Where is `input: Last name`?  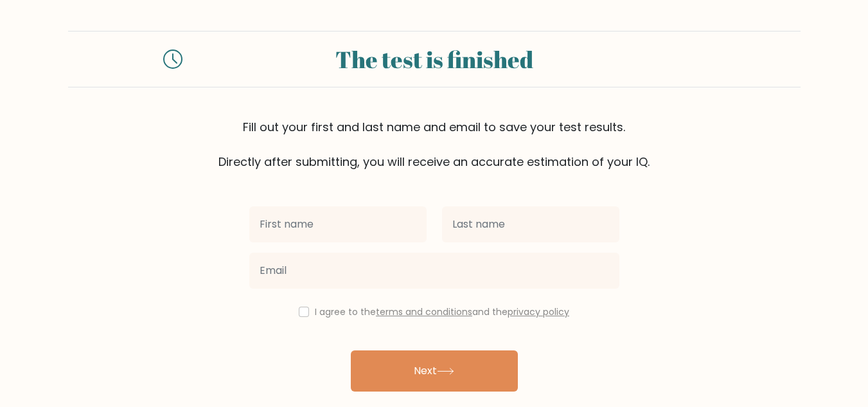 input: Last name is located at coordinates (531, 224).